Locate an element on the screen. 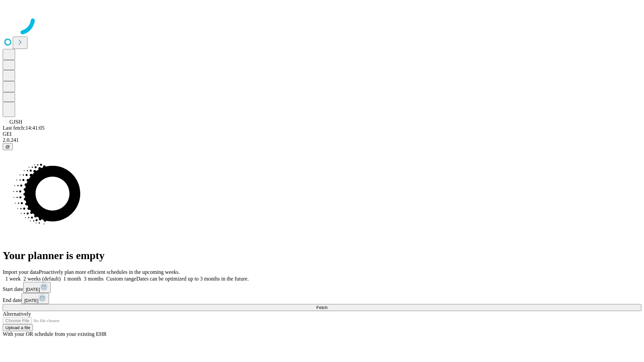 Image resolution: width=644 pixels, height=362 pixels. span: Custom range is located at coordinates (121, 279).